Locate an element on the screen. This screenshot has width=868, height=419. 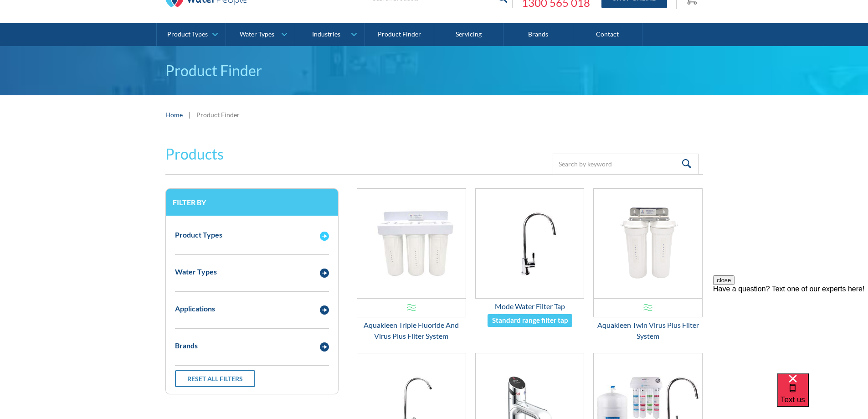
a: Product Types is located at coordinates (191, 34).